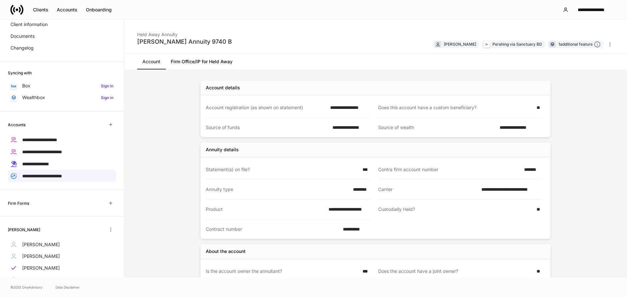 Image resolution: width=627 pixels, height=297 pixels. What do you see at coordinates (99, 10) in the screenshot?
I see `button: Onboarding` at bounding box center [99, 10].